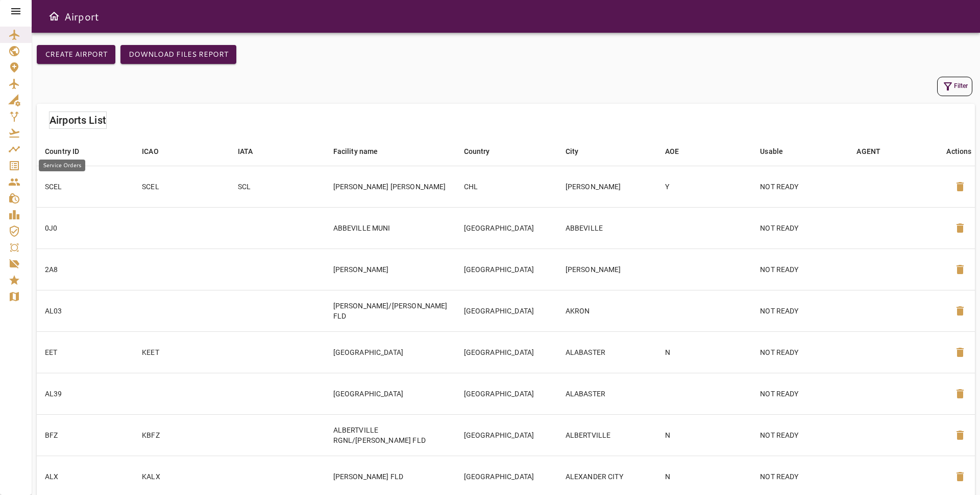  What do you see at coordinates (356, 151) in the screenshot?
I see `div: Facility name` at bounding box center [356, 151].